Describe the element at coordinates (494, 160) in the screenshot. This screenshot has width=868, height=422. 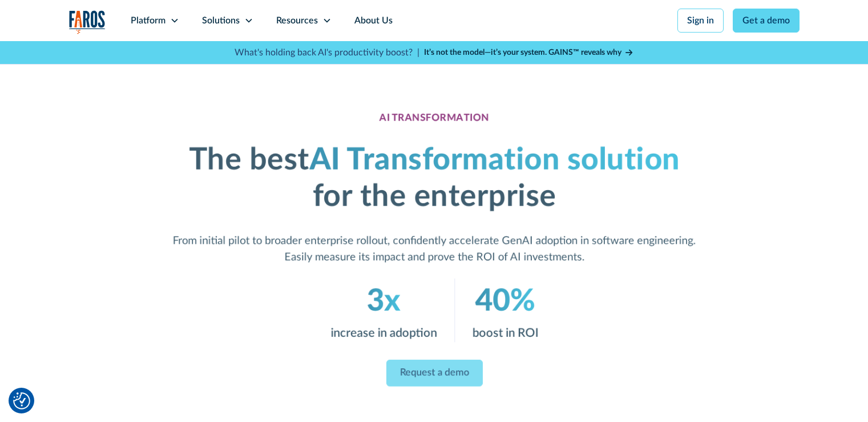
I see `em: AI Transformation solution` at that location.